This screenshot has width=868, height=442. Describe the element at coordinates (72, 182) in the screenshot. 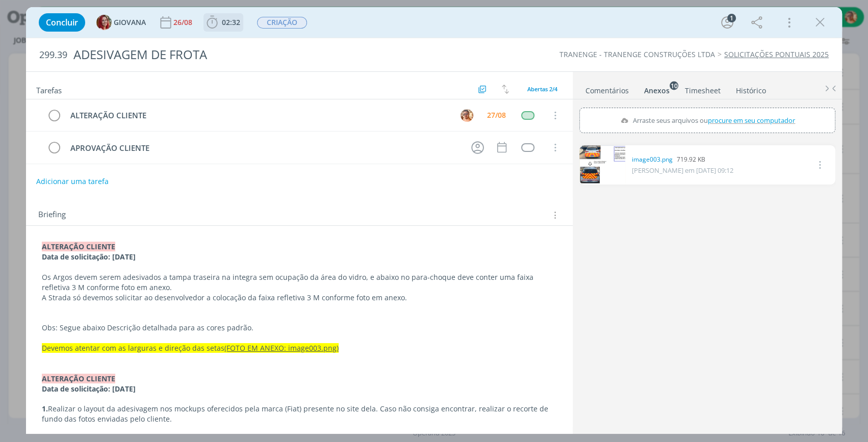

I see `button: Adicionar uma tarefa` at that location.